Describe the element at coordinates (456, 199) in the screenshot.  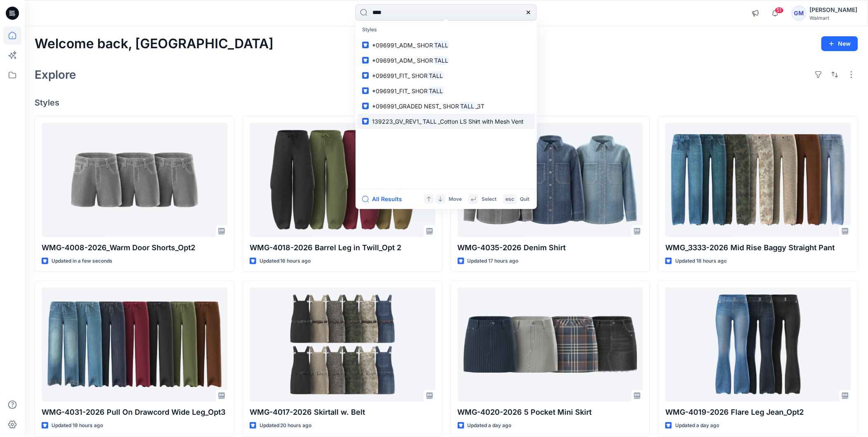
I see `p: Move` at that location.